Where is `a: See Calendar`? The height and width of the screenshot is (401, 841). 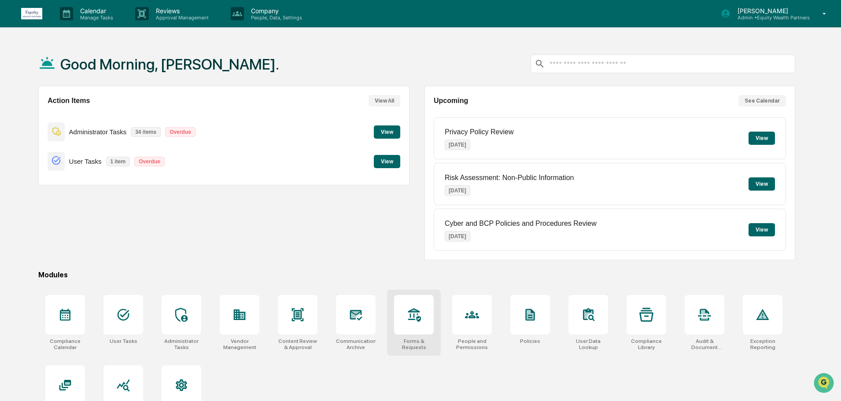
a: See Calendar is located at coordinates (762, 101).